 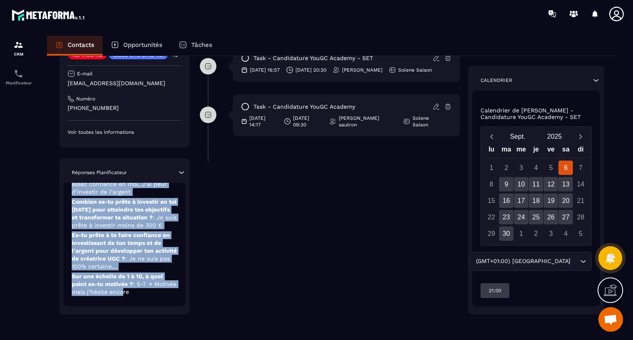 I want to click on div: Search for option, so click(x=530, y=262).